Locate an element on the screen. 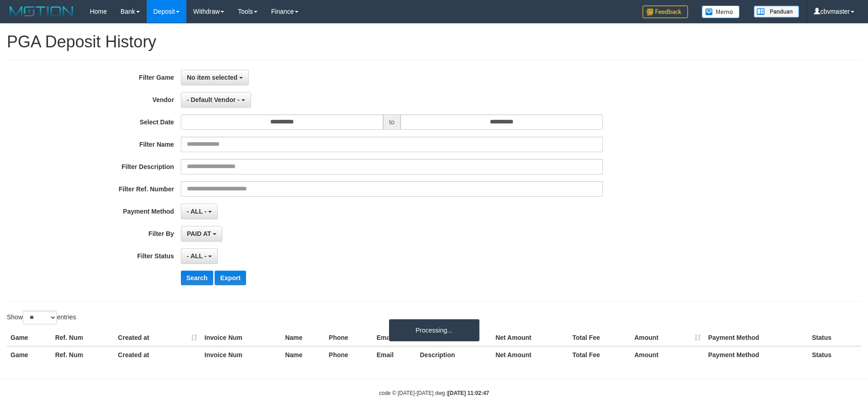  button: - Default Vendor - is located at coordinates (216, 100).